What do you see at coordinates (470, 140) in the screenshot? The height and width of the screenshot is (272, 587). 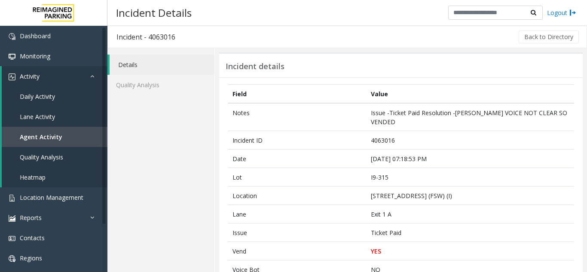 I see `td: 4063016` at bounding box center [470, 140].